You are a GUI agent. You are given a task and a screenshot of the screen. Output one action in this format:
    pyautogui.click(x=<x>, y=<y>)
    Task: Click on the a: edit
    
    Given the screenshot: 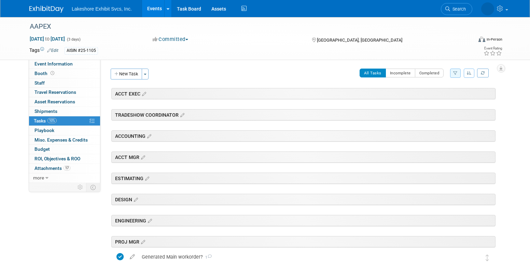 What is the action you would take?
    pyautogui.click(x=132, y=257)
    